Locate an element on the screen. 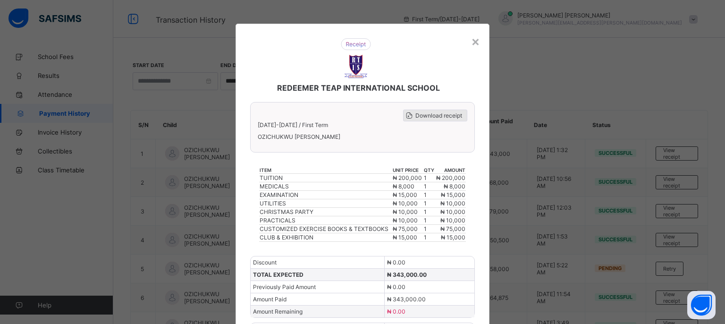  th: amount is located at coordinates (450, 170).